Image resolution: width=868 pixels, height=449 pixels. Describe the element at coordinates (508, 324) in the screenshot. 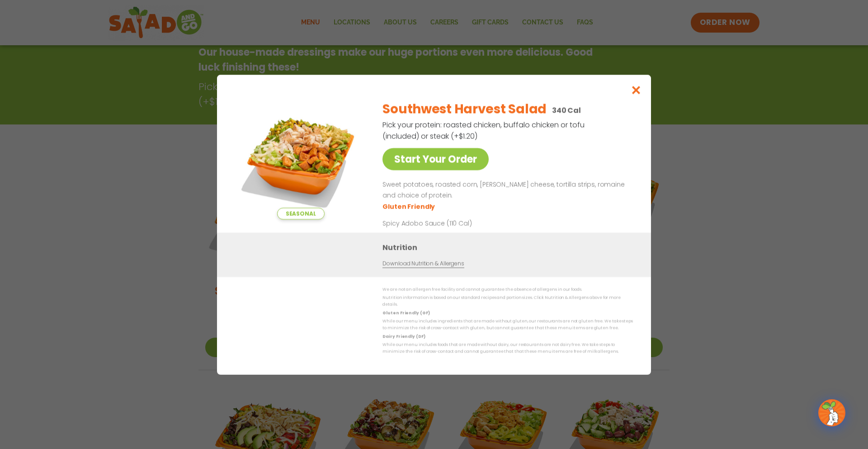

I see `p: While our menu includes ingredients that are made without gluten, our restaurants are not gluten ...` at that location.